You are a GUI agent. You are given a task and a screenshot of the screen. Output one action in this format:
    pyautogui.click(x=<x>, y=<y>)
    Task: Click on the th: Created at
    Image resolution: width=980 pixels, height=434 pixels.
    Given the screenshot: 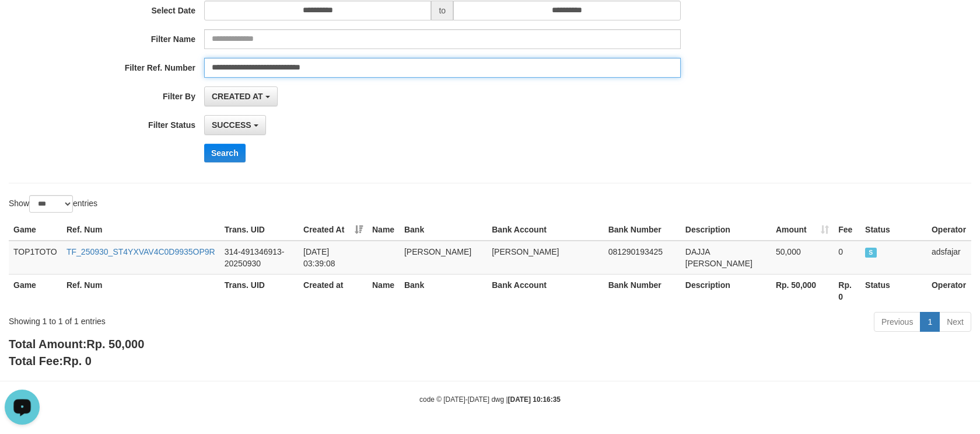 What is the action you would take?
    pyautogui.click(x=333, y=290)
    